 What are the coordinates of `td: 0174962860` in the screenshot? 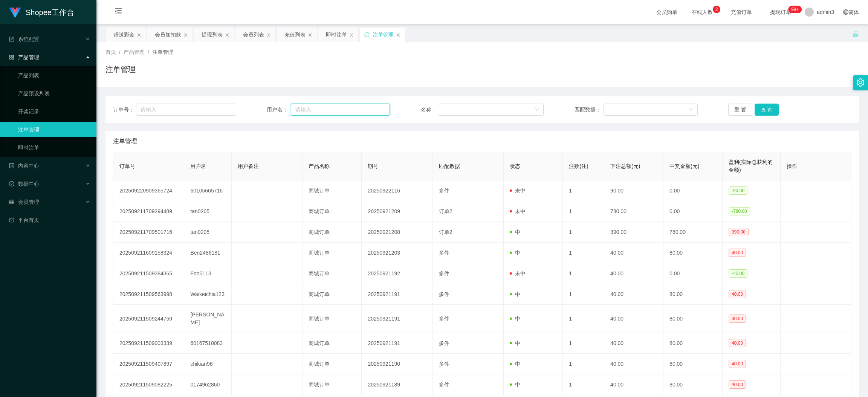 It's located at (208, 385).